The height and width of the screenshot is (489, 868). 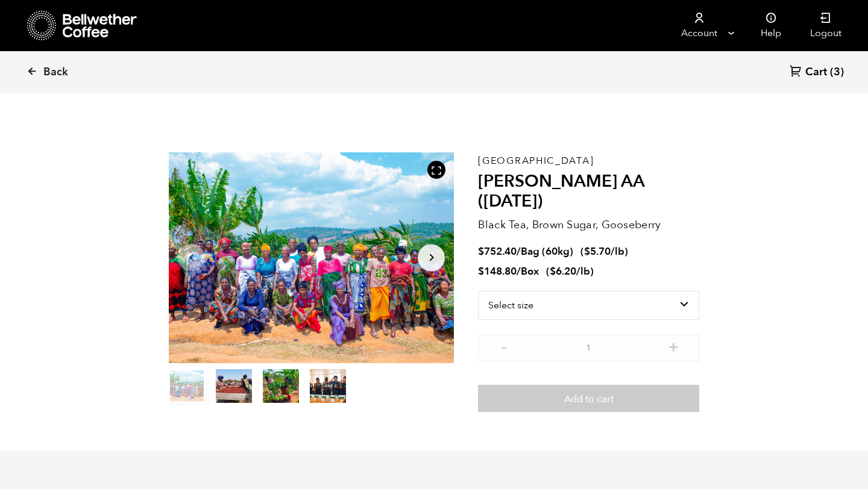 I want to click on span: Box, so click(x=530, y=271).